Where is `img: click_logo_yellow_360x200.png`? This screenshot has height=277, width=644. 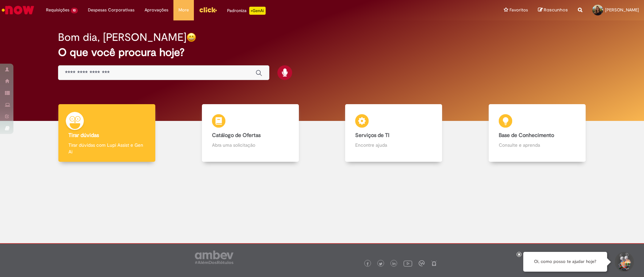 img: click_logo_yellow_360x200.png is located at coordinates (208, 10).